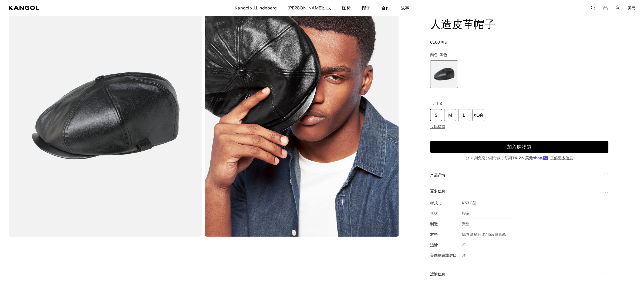 The width and height of the screenshot is (644, 308). Describe the element at coordinates (450, 115) in the screenshot. I see `div: M` at that location.